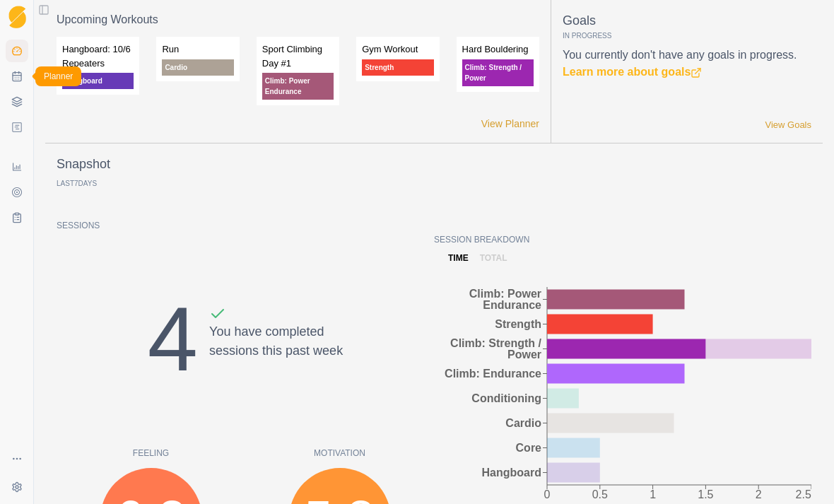 This screenshot has height=504, width=834. I want to click on p: Hangboard, so click(98, 81).